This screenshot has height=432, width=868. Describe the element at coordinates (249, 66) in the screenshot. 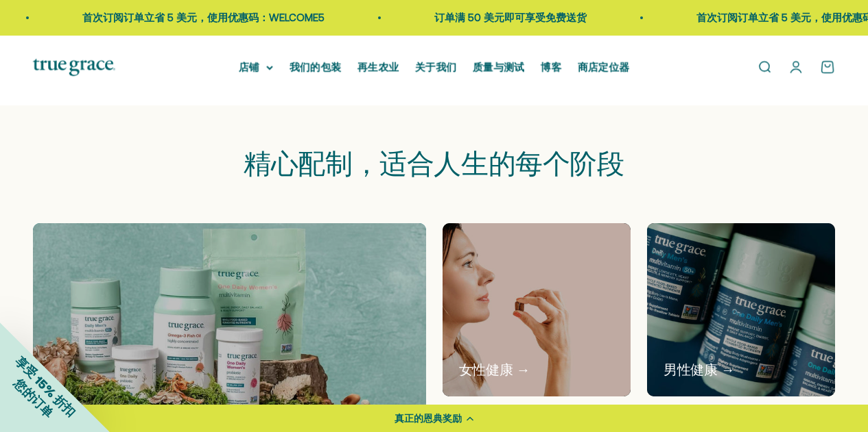

I see `font: 店铺` at that location.